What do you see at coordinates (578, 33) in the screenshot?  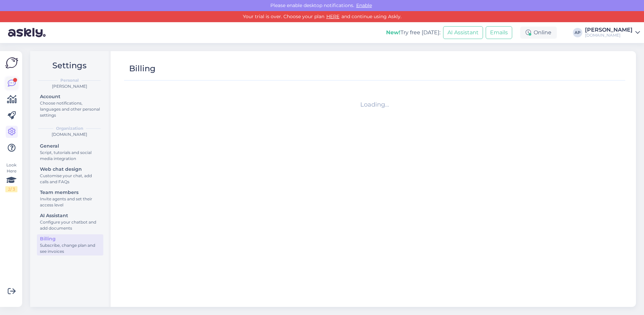 I see `div: AP` at bounding box center [578, 33].